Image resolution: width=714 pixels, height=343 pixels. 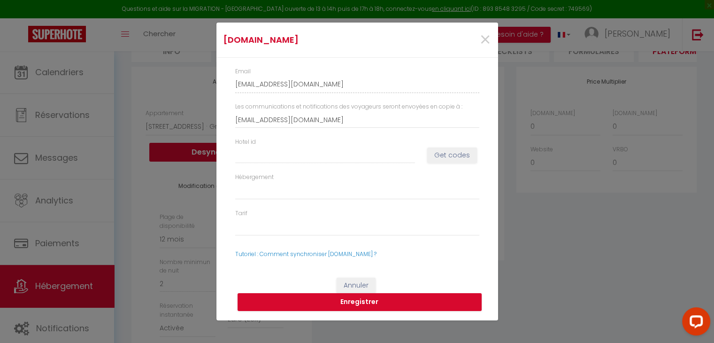 What do you see at coordinates (485, 40) in the screenshot?
I see `button: Close` at bounding box center [485, 40].